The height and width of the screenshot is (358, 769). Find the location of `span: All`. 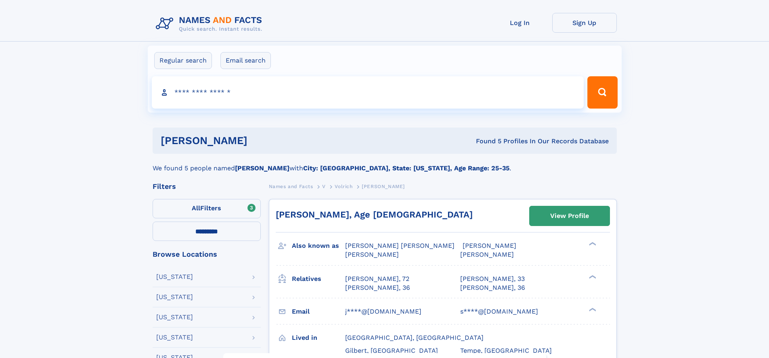

span: All is located at coordinates (196, 208).